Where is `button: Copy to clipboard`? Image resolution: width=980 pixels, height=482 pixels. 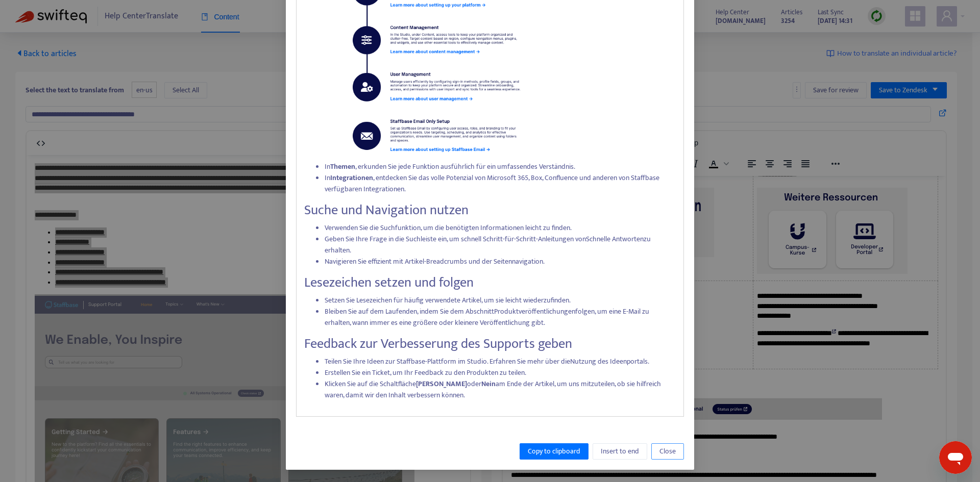 button: Copy to clipboard is located at coordinates (554, 451).